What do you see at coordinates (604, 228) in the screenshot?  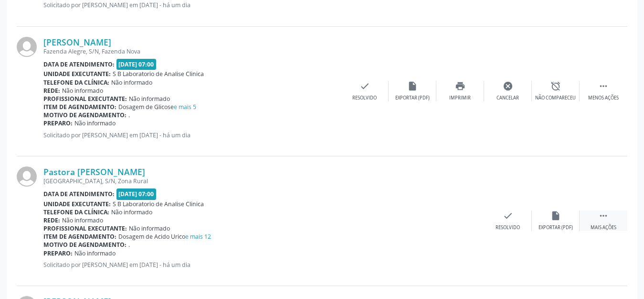 I see `div: Mais ações` at bounding box center [604, 228].